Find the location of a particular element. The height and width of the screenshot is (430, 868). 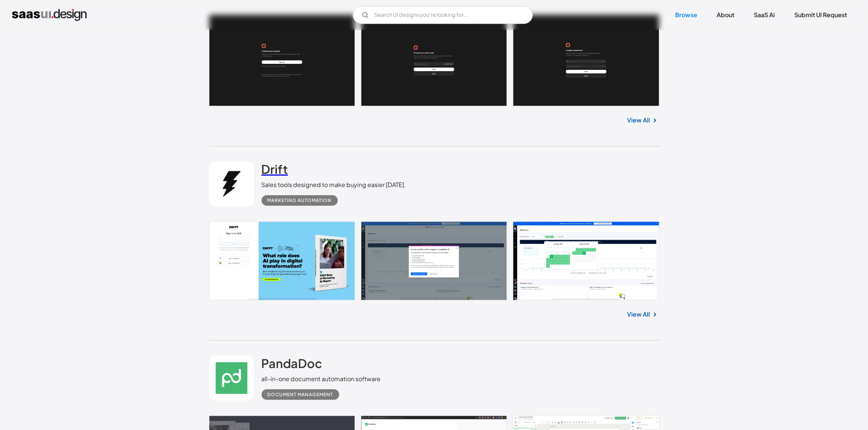

a: home is located at coordinates (50, 15).